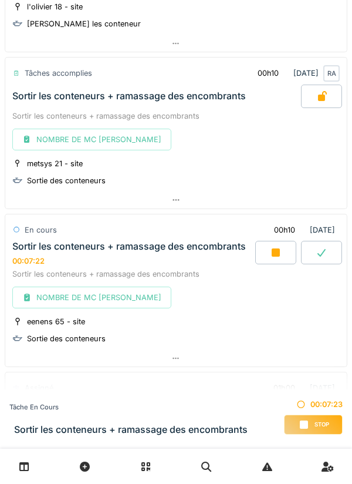 This screenshot has width=352, height=484. What do you see at coordinates (28, 261) in the screenshot?
I see `div: 00:07:22` at bounding box center [28, 261].